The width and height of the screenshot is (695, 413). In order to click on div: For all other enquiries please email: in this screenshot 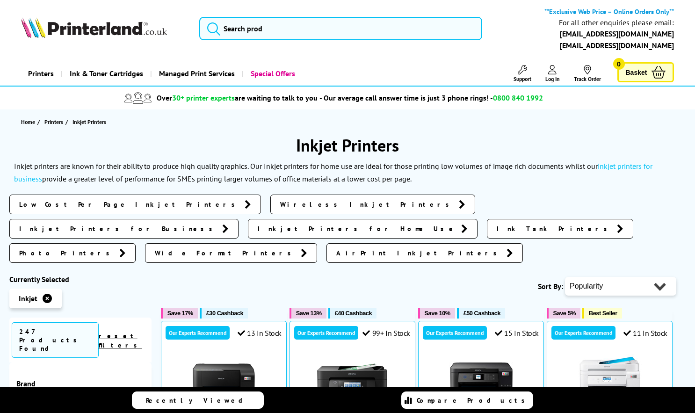, I will do `click(616, 22)`.